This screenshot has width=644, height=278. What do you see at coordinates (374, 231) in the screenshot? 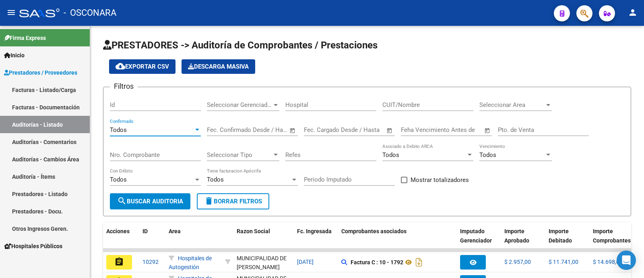
I see `span: Comprobantes asociados` at bounding box center [374, 231].